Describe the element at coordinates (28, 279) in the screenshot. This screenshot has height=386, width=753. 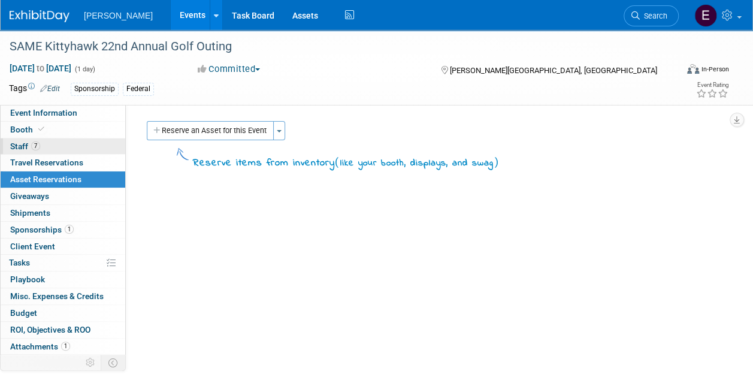
I see `span: Playbook` at that location.